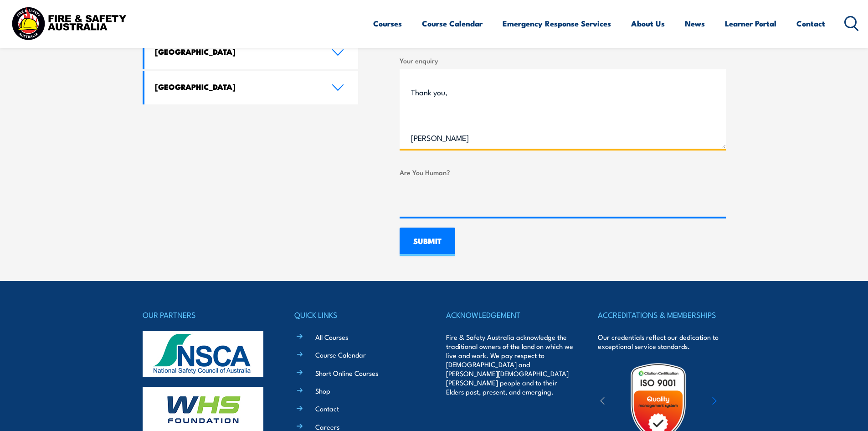 Image resolution: width=868 pixels, height=431 pixels. I want to click on img: ewpa-logo, so click(738, 402).